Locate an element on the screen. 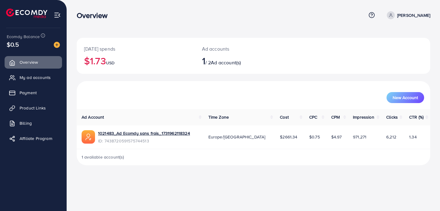  span: New Account is located at coordinates (405, 98).